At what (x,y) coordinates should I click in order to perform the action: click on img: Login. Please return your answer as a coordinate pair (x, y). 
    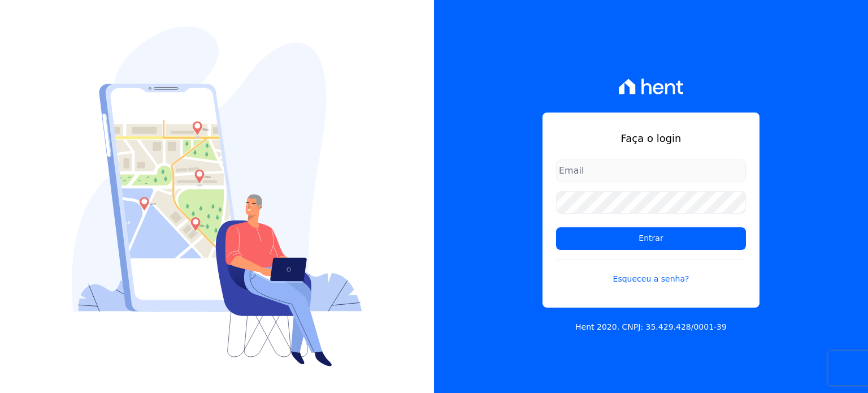
    Looking at the image, I should click on (217, 196).